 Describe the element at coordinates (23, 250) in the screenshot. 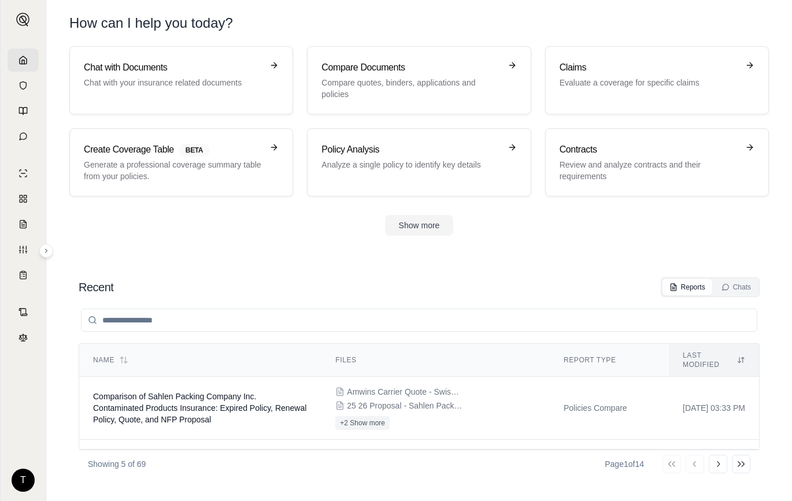

I see `a: Custom Report` at that location.